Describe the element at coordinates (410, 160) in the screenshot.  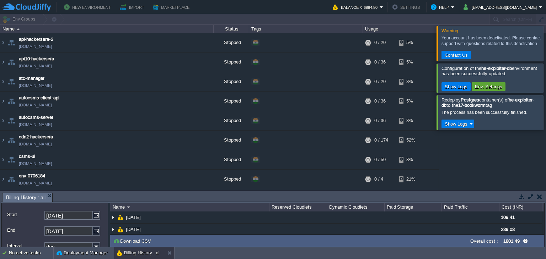
I see `div: 8%` at that location.